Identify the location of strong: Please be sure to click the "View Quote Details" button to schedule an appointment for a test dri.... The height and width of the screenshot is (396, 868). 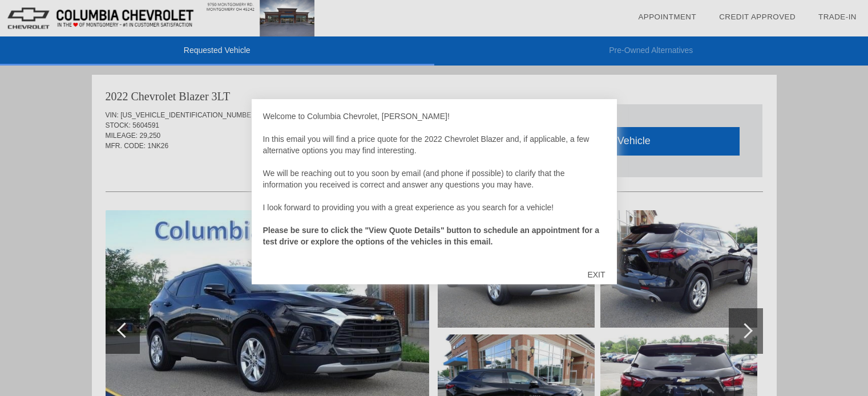
(430, 236).